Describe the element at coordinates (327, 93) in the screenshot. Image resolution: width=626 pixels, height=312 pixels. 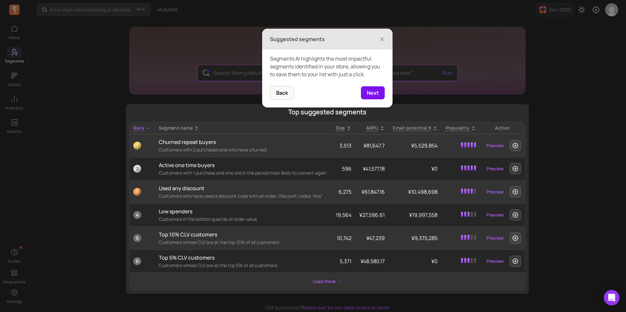
I see `span: 3 of 9` at that location.